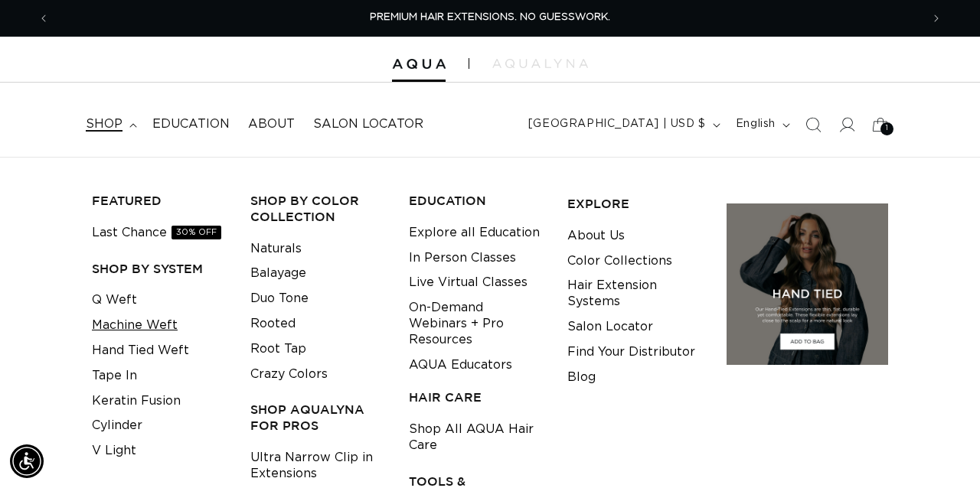  Describe the element at coordinates (462, 258) in the screenshot. I see `a: In Person Classes` at that location.